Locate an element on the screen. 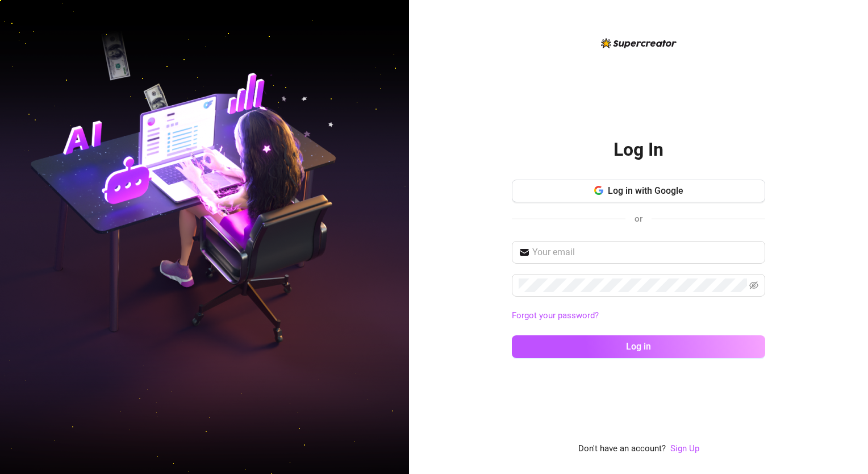 This screenshot has height=474, width=868. input: Your email is located at coordinates (645, 252).